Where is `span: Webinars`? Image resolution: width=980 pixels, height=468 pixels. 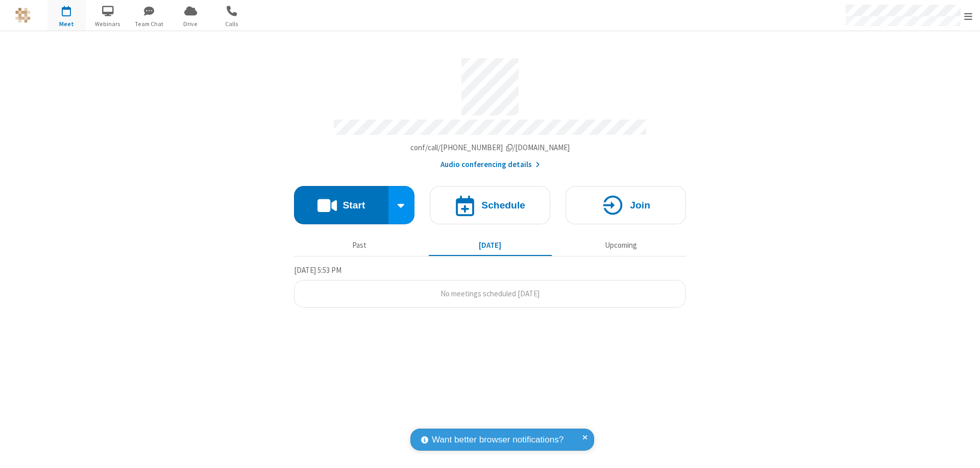 span: Webinars is located at coordinates (108, 24).